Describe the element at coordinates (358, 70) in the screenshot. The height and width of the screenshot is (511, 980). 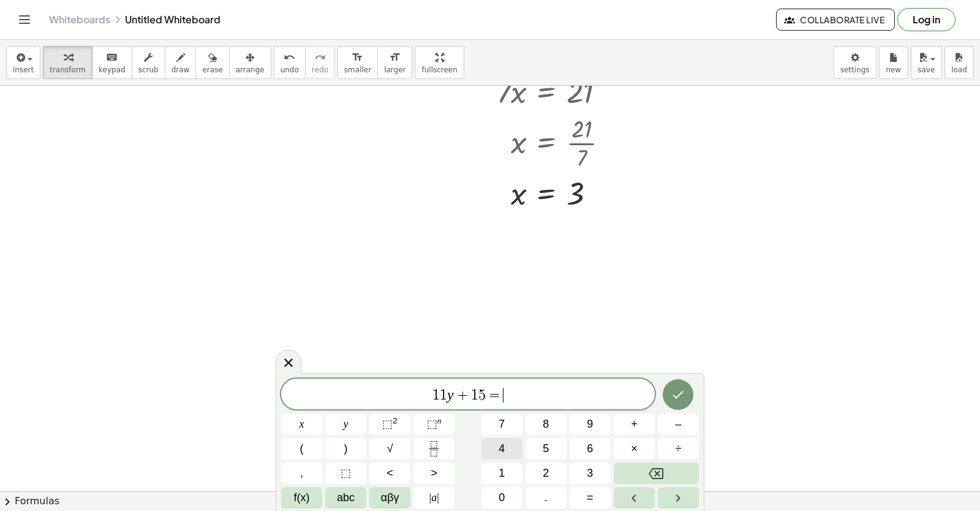
I see `span: smaller` at that location.